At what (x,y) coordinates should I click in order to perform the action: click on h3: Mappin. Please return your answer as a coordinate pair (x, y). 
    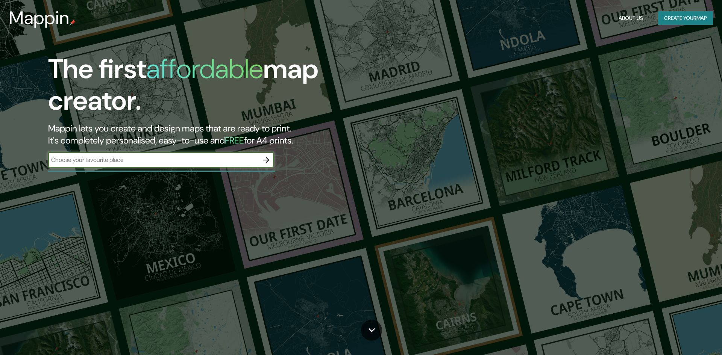
    Looking at the image, I should click on (39, 18).